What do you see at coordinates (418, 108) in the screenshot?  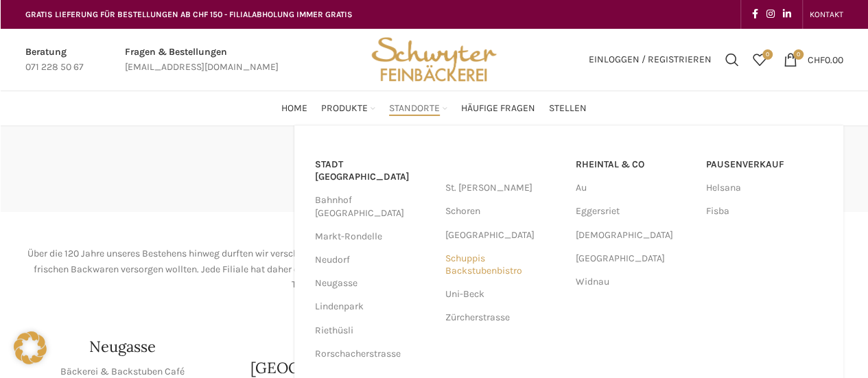 I see `a: Standorte` at bounding box center [418, 108].